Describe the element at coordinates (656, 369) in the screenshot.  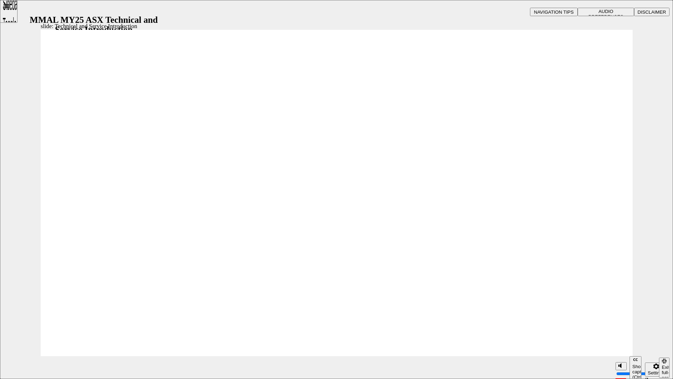
I see `button: Settings` at that location.